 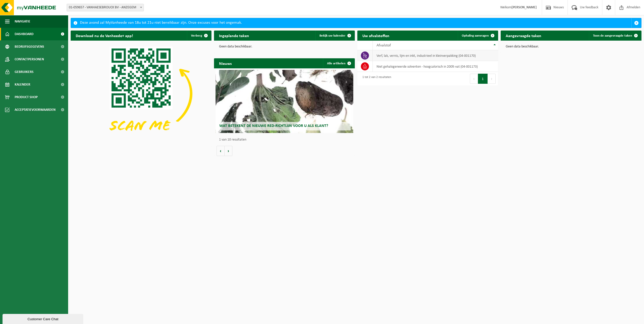 I want to click on span: Navigatie, so click(x=23, y=22).